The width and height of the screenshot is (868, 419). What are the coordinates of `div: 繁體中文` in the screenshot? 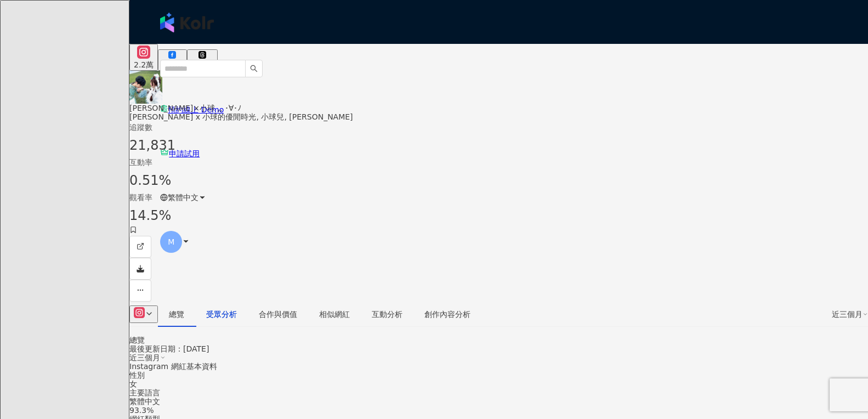 It's located at (499, 402).